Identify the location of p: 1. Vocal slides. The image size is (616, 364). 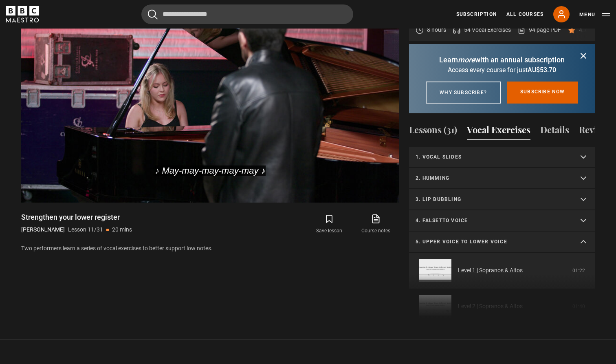
(492, 157).